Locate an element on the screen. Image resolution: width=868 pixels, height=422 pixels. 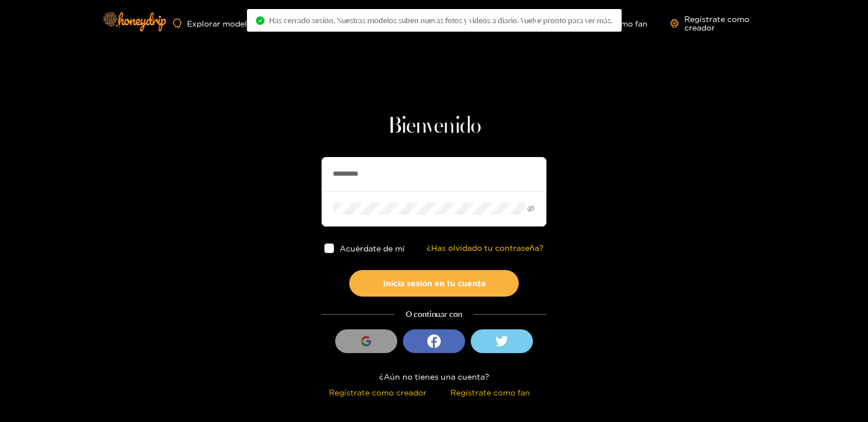
font: Has cerrado sesión. Nuestras modelos suben nuevas fotos y videos a diario. Vuelve pronto para ver... is located at coordinates (441, 20).